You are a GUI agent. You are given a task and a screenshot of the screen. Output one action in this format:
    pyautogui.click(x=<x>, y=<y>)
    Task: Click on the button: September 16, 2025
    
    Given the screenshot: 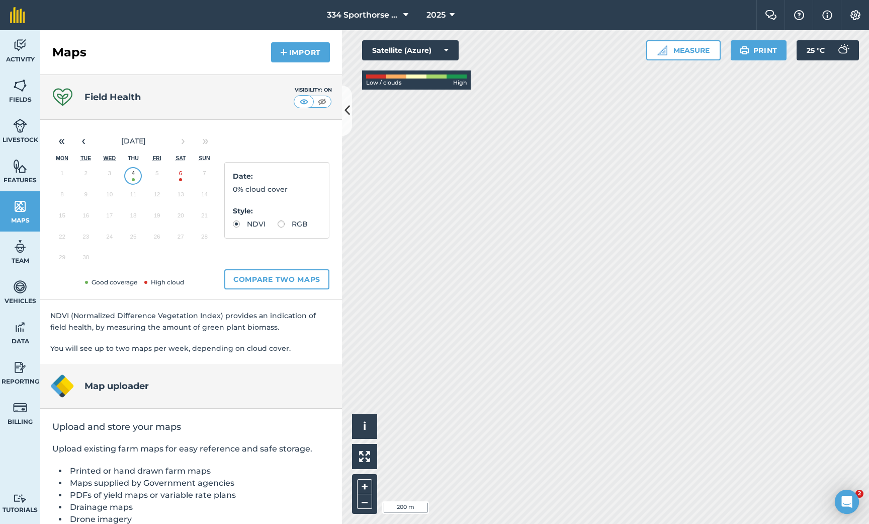 What is the action you would take?
    pyautogui.click(x=86, y=218)
    